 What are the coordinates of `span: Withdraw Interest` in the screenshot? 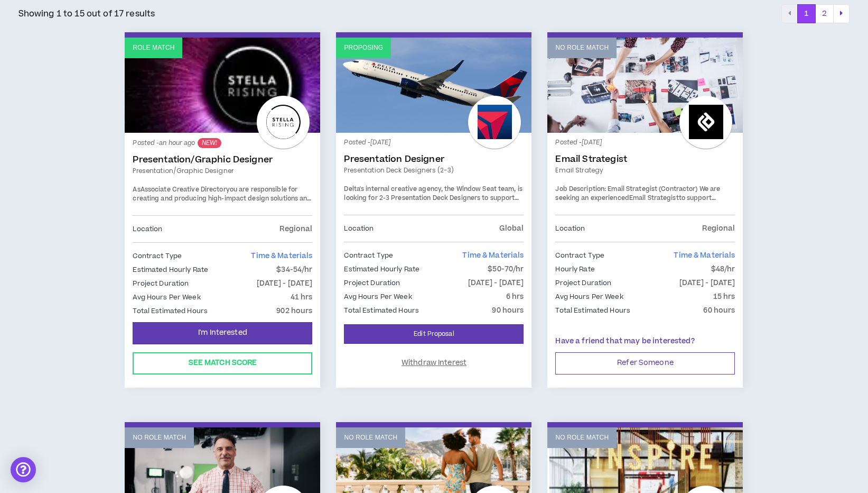 It's located at (434, 363).